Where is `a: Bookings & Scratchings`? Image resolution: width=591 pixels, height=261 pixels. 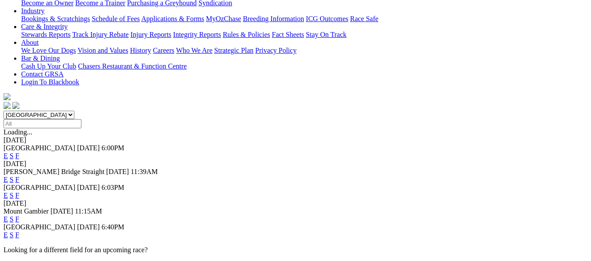
a: Bookings & Scratchings is located at coordinates (55, 18).